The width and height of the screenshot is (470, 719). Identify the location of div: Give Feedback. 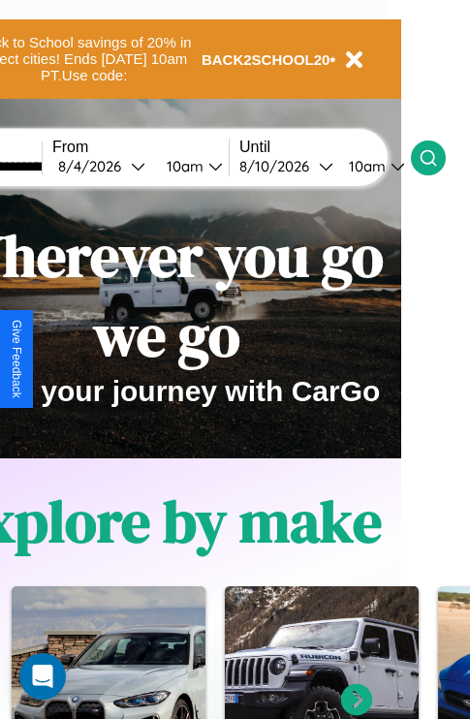
(16, 359).